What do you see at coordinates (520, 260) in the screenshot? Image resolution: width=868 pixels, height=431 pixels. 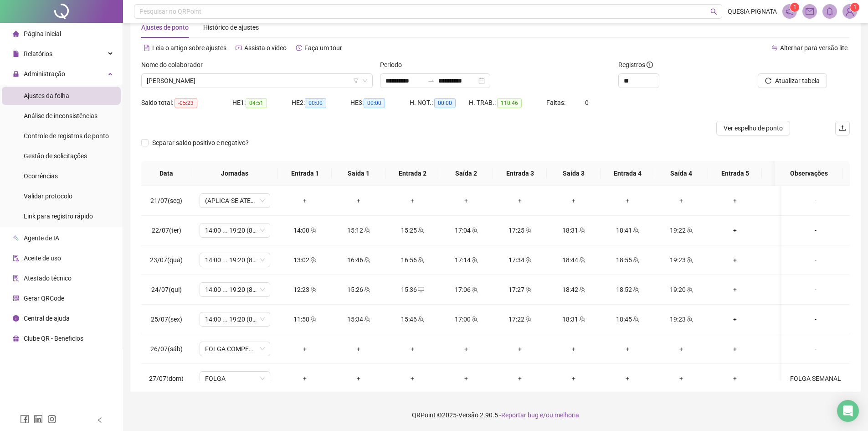 I see `div: 17:34` at bounding box center [520, 260].